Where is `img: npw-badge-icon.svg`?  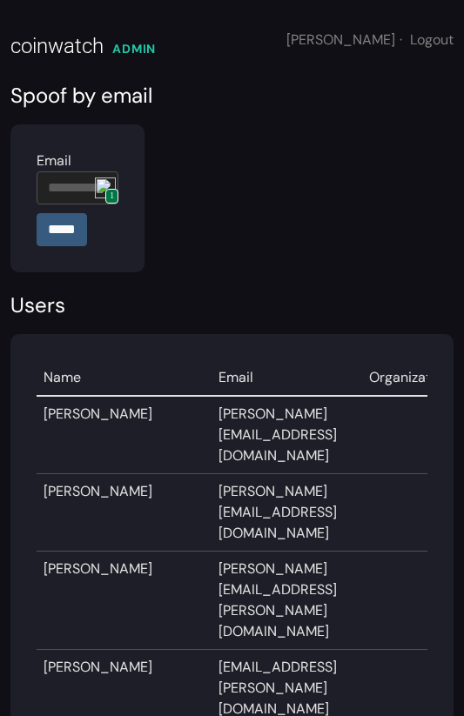 img: npw-badge-icon.svg is located at coordinates (105, 188).